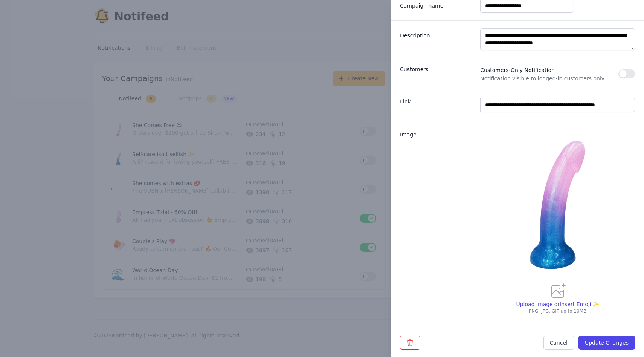 This screenshot has height=357, width=644. What do you see at coordinates (437, 70) in the screenshot?
I see `h3: Customers` at bounding box center [437, 70].